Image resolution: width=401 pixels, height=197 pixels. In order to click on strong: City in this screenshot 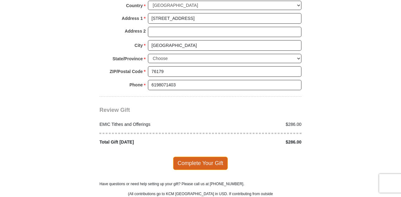, I will do `click(138, 45)`.